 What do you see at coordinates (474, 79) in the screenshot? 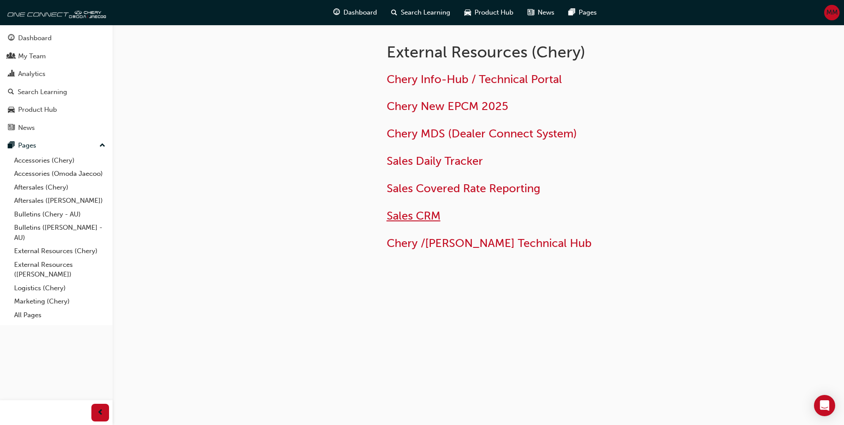
I see `a: Chery Info-Hub / Technical Portal` at bounding box center [474, 79].